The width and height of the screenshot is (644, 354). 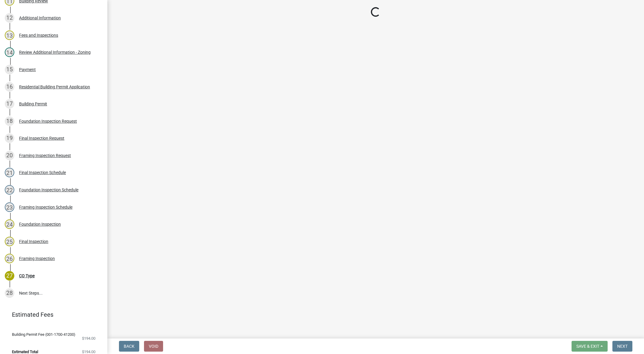 I want to click on div: 18, so click(x=10, y=121).